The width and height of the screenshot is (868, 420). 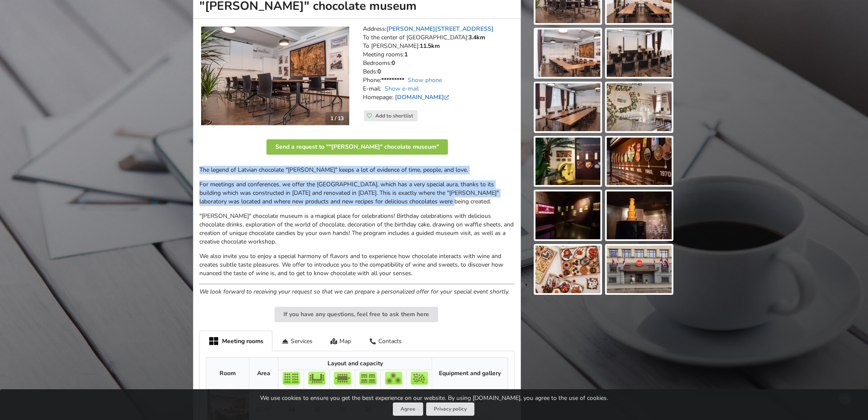 What do you see at coordinates (406, 55) in the screenshot?
I see `strong: 1` at bounding box center [406, 55].